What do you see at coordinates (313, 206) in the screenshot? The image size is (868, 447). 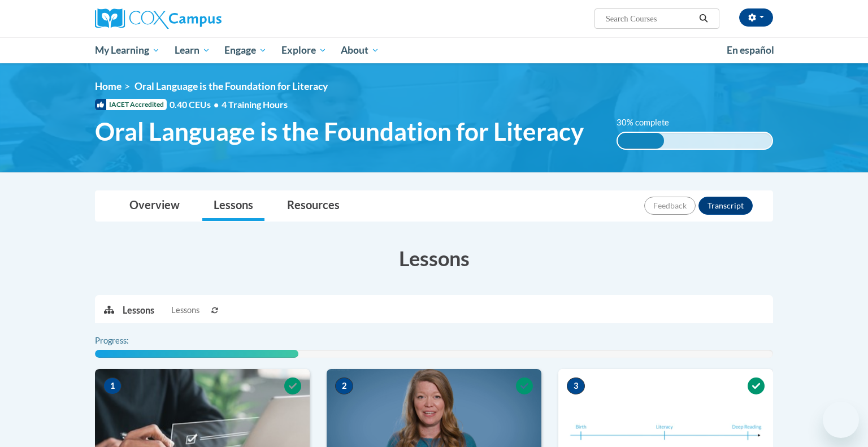 I see `a: Resources` at bounding box center [313, 206].